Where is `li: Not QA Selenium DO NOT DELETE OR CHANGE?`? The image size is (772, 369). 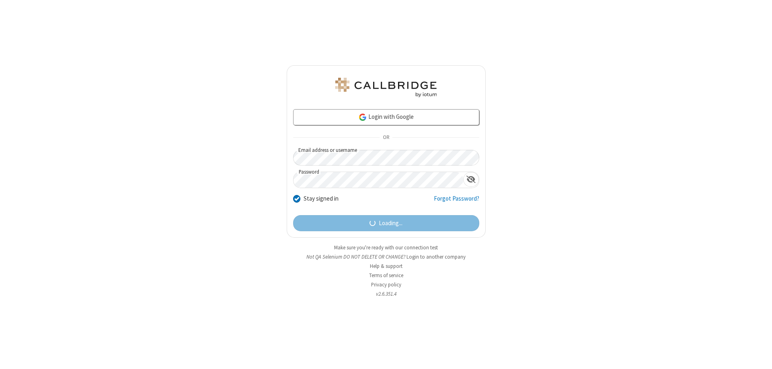 li: Not QA Selenium DO NOT DELETE OR CHANGE? is located at coordinates (386, 256).